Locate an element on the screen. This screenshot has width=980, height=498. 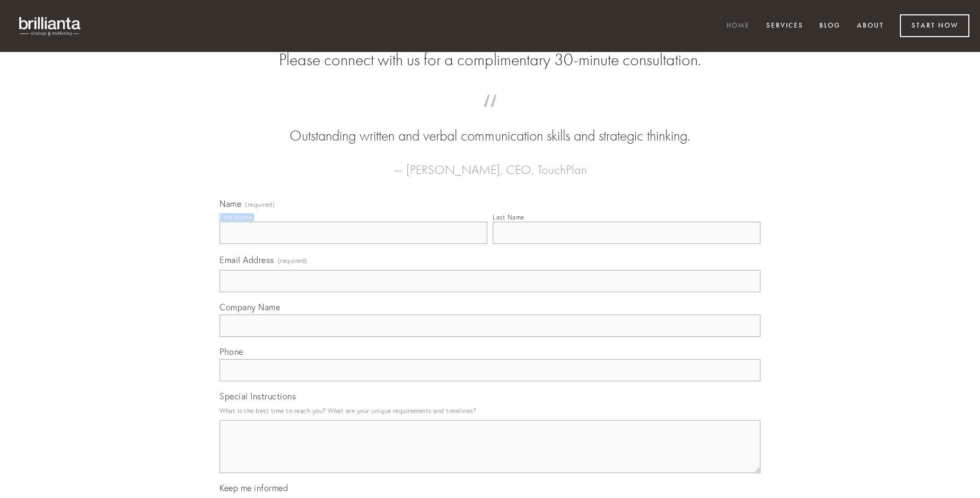
a: About is located at coordinates (870, 26).